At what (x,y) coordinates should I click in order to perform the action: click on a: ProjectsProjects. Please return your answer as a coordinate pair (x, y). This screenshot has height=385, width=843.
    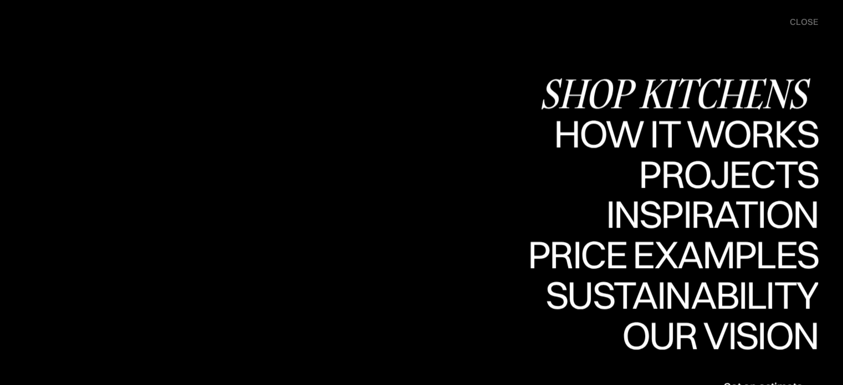
    Looking at the image, I should click on (728, 175).